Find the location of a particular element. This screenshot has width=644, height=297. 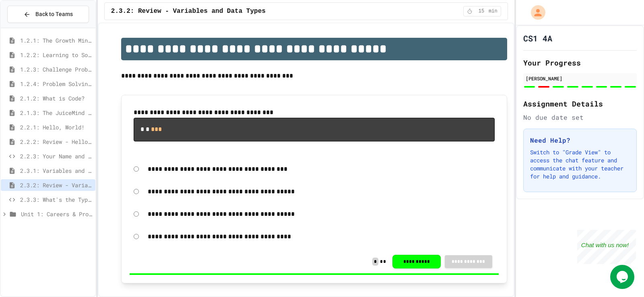

span: 2.2.1: Hello, World! is located at coordinates (56, 127).